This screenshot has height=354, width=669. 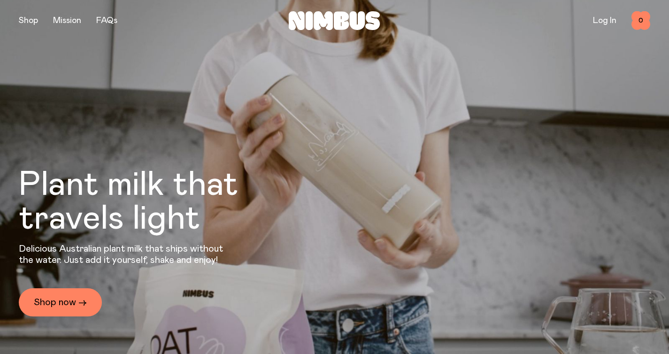 I want to click on a: Mission, so click(x=67, y=21).